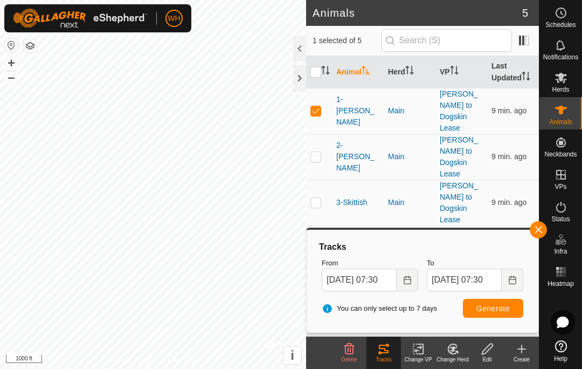  I want to click on span: Animals, so click(561, 122).